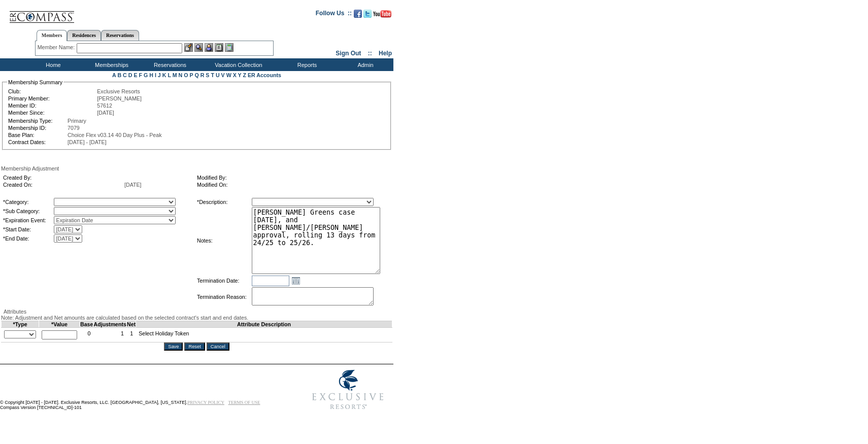  Describe the element at coordinates (244, 402) in the screenshot. I see `a: TERMS OF USE` at that location.